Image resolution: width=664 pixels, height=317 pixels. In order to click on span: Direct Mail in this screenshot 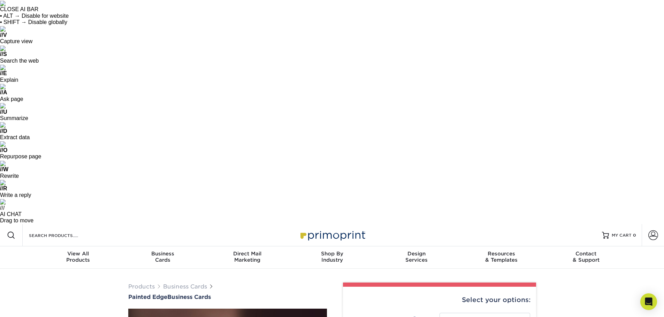, I will do `click(247, 254)`.